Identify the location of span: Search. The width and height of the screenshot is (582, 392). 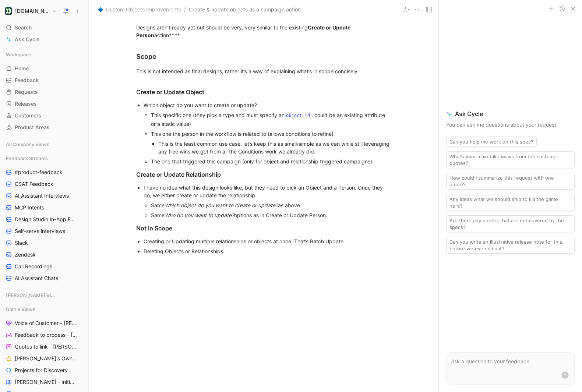
(23, 27).